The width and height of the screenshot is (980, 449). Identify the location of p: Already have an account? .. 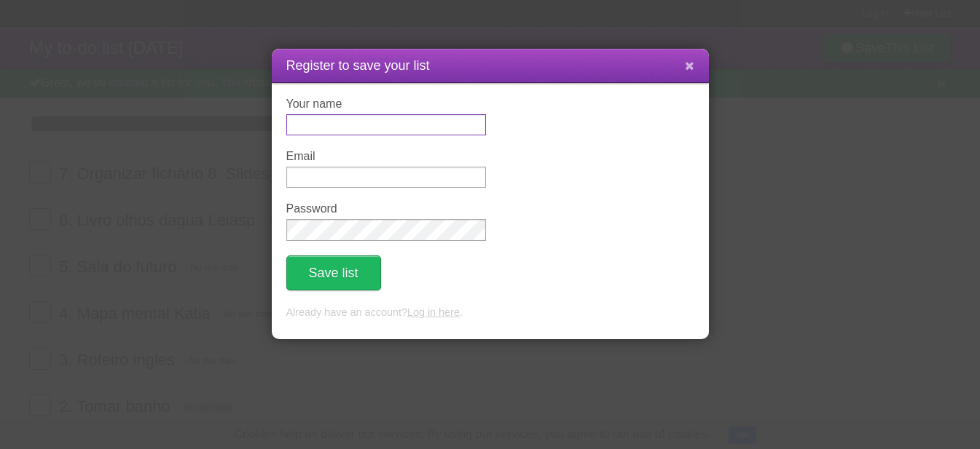
(490, 313).